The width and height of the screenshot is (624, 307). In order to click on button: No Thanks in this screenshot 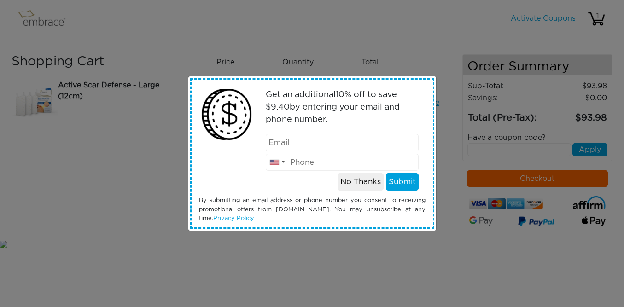, I will do `click(360, 182)`.